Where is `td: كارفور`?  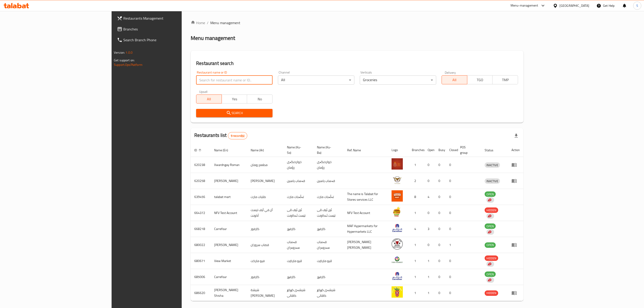 td: كارفور is located at coordinates (265, 229).